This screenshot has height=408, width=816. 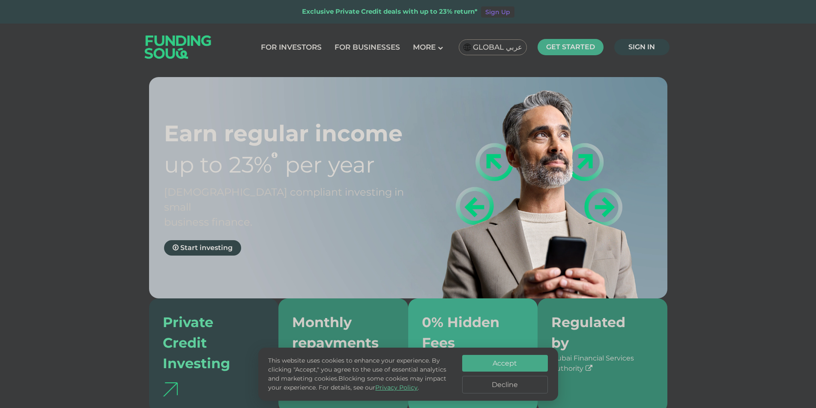 I want to click on button: Accept, so click(x=505, y=363).